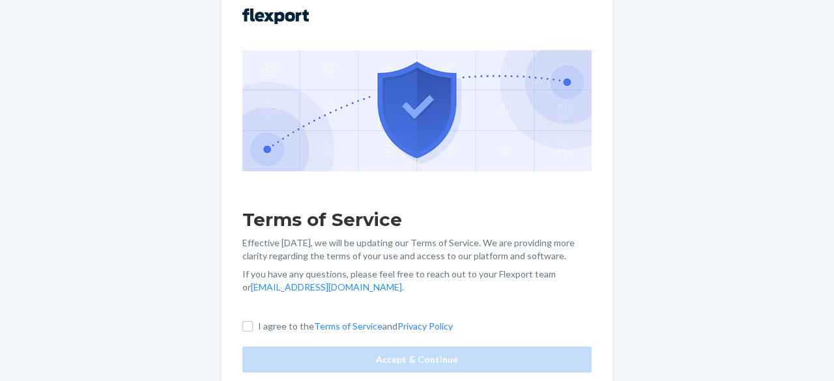 This screenshot has height=381, width=834. Describe the element at coordinates (425, 326) in the screenshot. I see `a: Privacy Policy` at that location.